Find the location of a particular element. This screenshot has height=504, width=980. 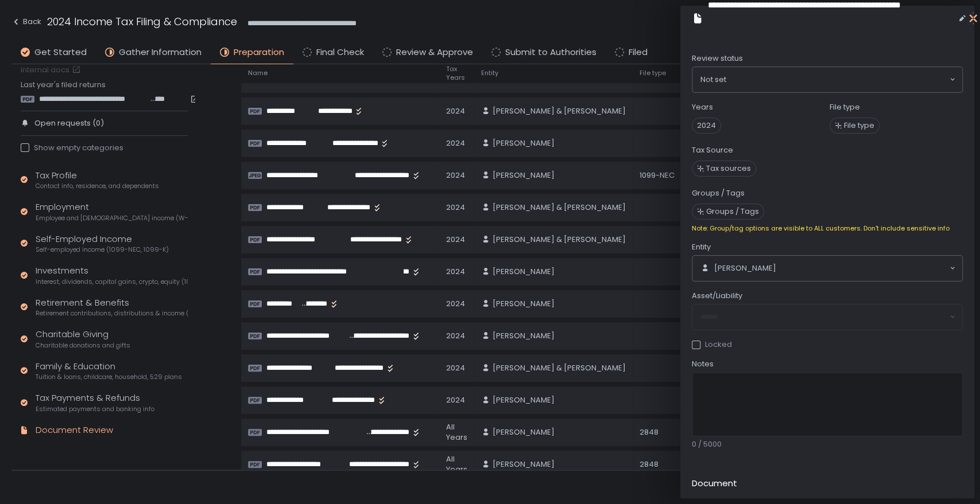

span: Not set is located at coordinates (713, 80).